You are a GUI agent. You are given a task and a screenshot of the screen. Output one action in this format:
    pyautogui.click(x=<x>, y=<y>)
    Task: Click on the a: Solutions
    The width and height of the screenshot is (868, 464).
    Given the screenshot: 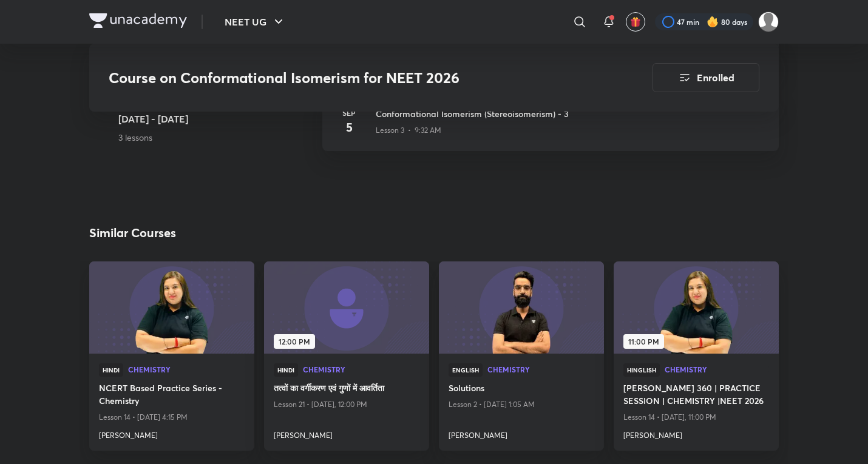 What is the action you would take?
    pyautogui.click(x=522, y=389)
    